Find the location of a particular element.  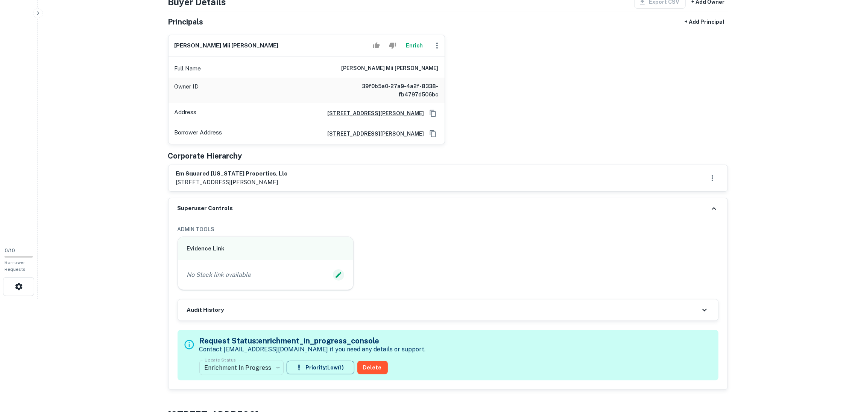

h6: Superuser Controls is located at coordinates (205, 208).